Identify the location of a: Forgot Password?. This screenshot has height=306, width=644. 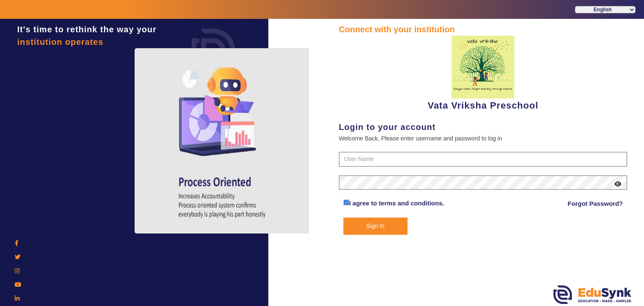
(595, 204).